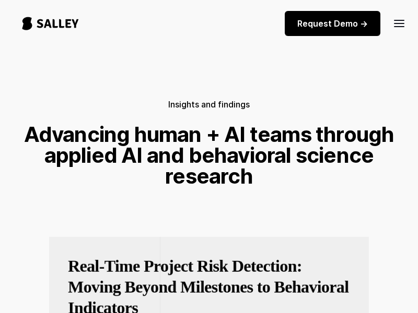 This screenshot has height=313, width=418. Describe the element at coordinates (50, 24) in the screenshot. I see `a: home` at that location.